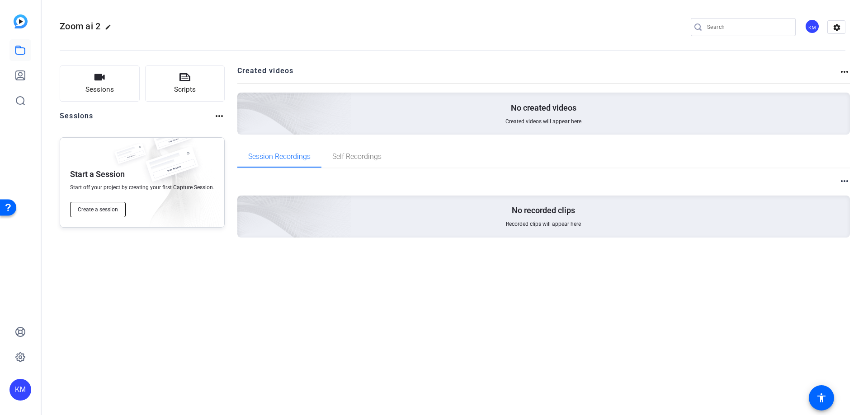  I want to click on button: Create a session, so click(97, 209).